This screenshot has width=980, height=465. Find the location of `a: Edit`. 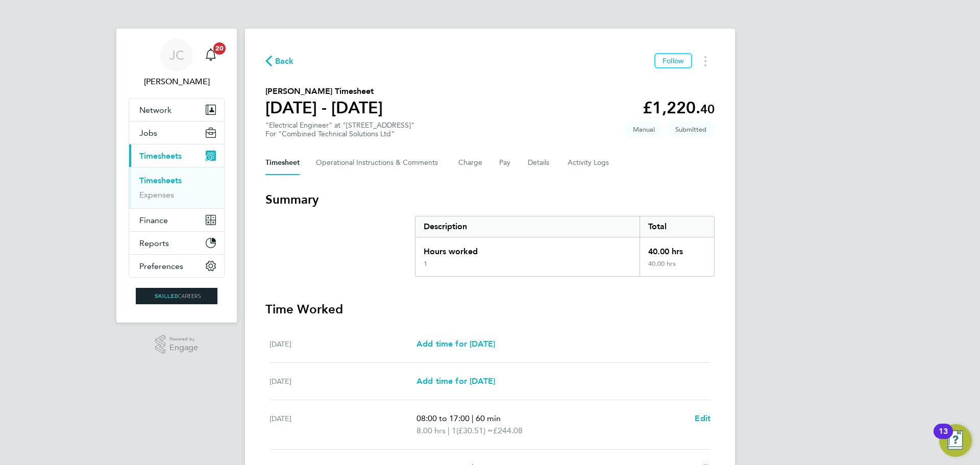

a: Edit is located at coordinates (702, 419).